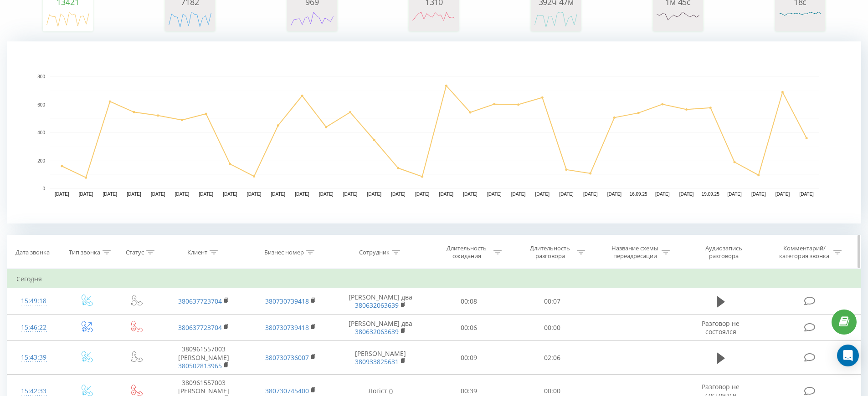  What do you see at coordinates (552, 328) in the screenshot?
I see `td: 00:00` at bounding box center [552, 328].